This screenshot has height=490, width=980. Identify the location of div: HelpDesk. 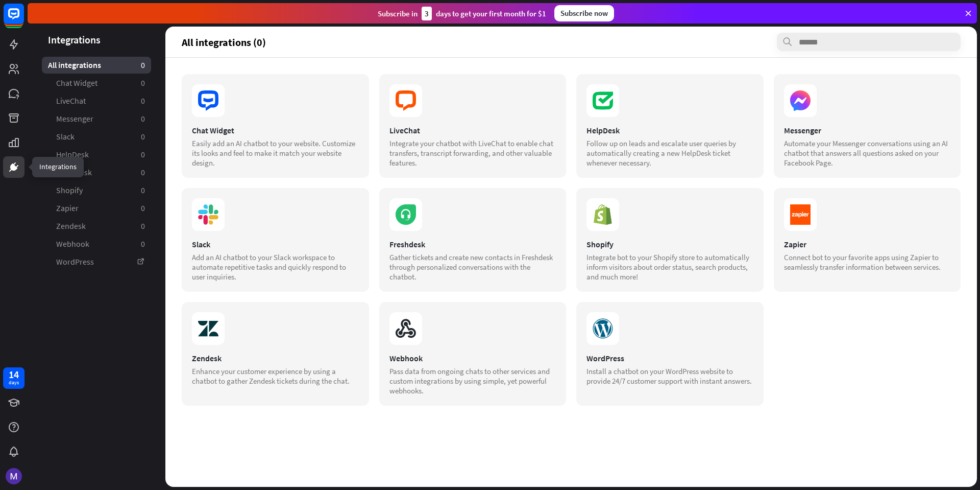
(669, 130).